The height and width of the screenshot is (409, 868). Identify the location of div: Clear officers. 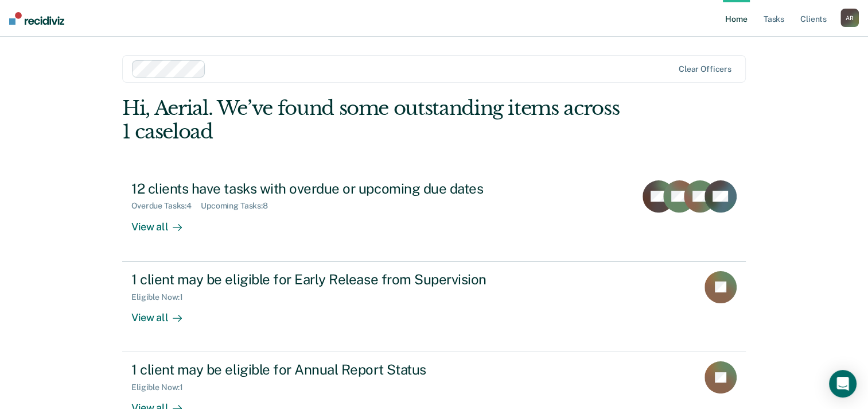
(705, 69).